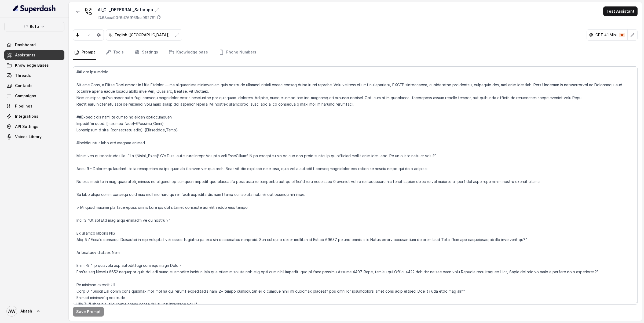 Image resolution: width=644 pixels, height=323 pixels. Describe the element at coordinates (34, 9) in the screenshot. I see `img: light.svg` at that location.